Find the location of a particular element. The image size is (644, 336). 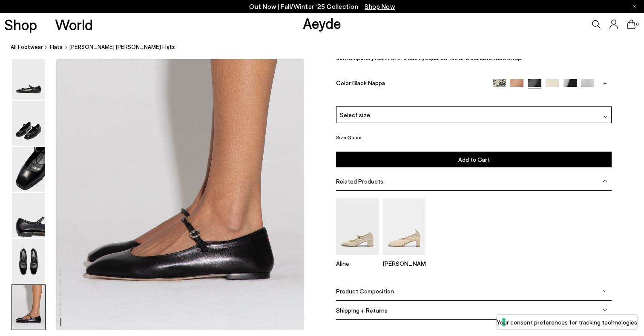

a: Aeyde is located at coordinates (322, 23).